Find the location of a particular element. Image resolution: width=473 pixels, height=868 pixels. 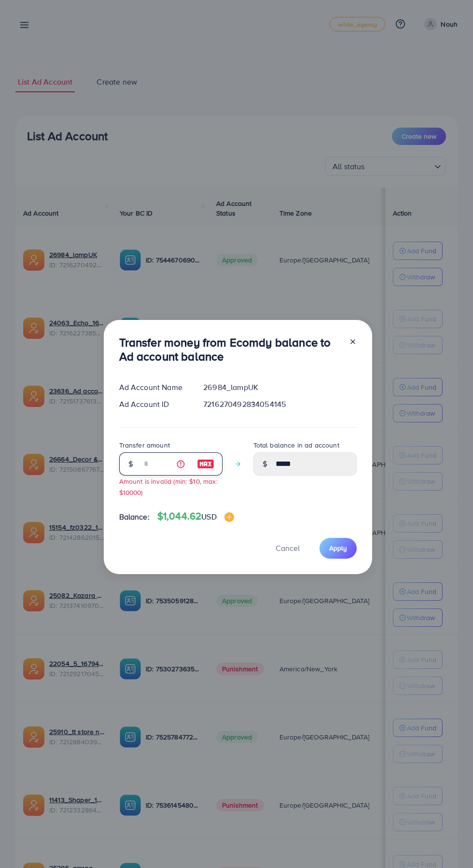

span: Cancel is located at coordinates (288, 547).